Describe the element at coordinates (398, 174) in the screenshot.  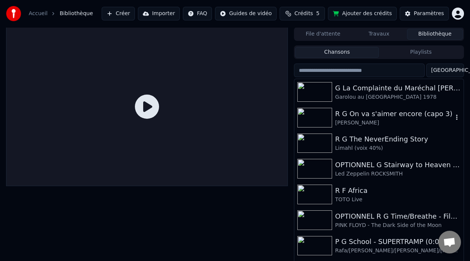
I see `div: Led Zeppelin ROCKSMITH` at that location.